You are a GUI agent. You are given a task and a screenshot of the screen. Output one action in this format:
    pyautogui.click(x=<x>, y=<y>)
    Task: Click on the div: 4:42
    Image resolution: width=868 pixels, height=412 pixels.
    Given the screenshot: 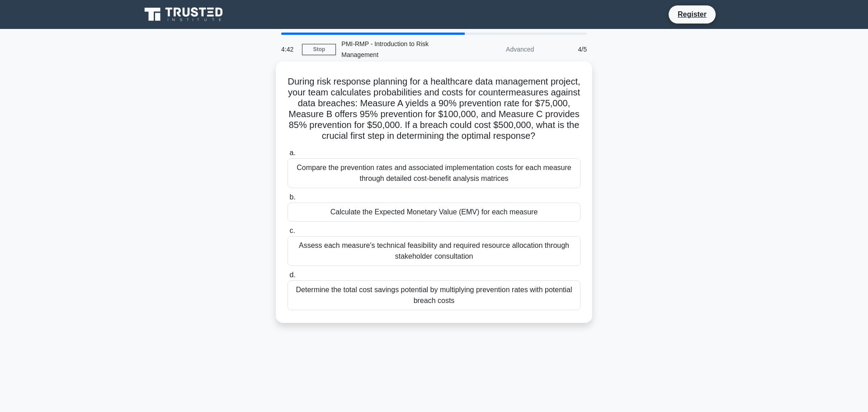 What is the action you would take?
    pyautogui.click(x=289, y=49)
    